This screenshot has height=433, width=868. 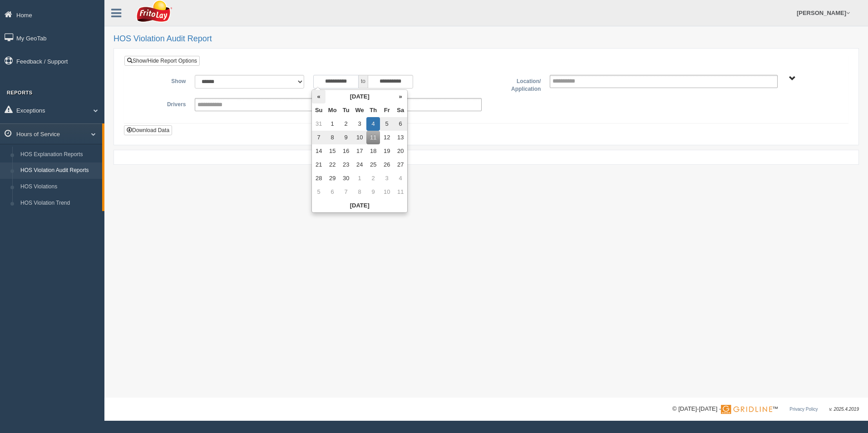 I want to click on td: 19, so click(x=387, y=151).